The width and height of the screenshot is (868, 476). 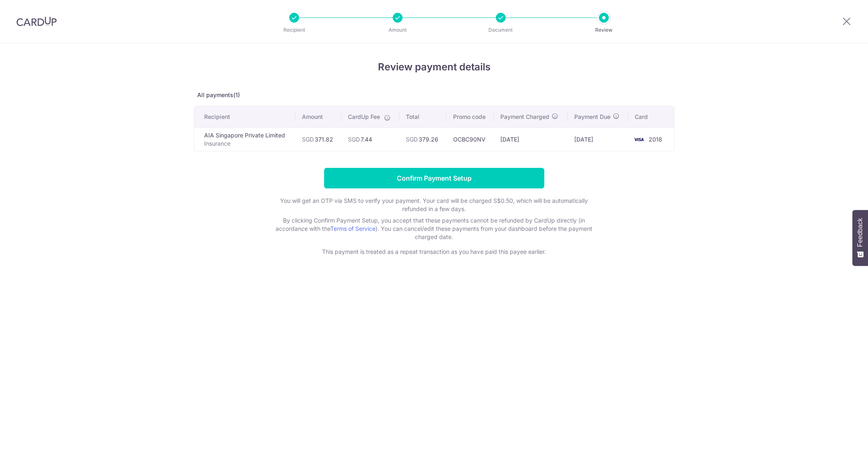 I want to click on td: OCBC90NV, so click(x=470, y=139).